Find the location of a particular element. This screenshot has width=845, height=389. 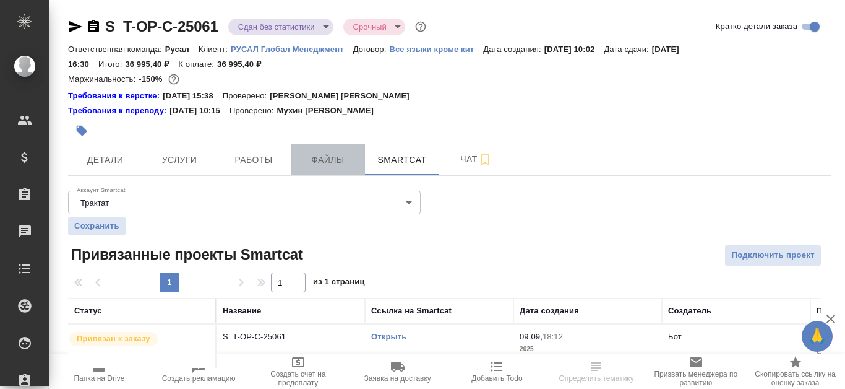

button: Трактат is located at coordinates (95, 202).